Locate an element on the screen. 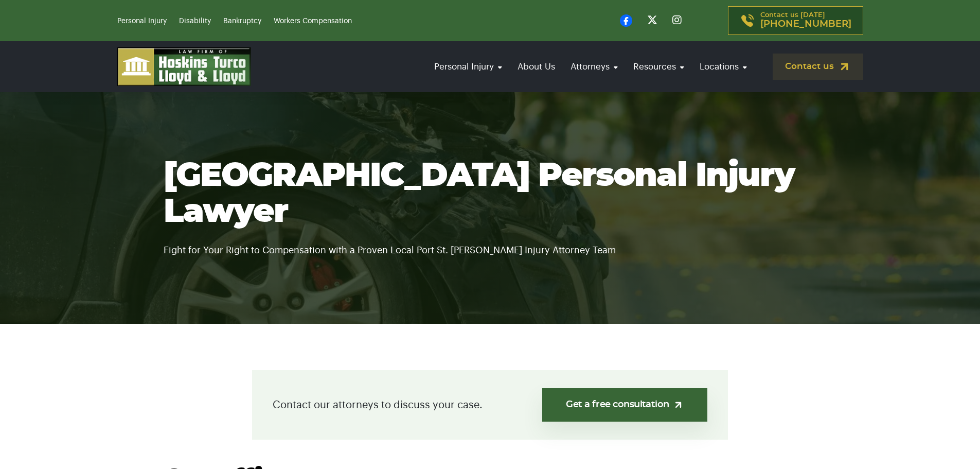 The width and height of the screenshot is (980, 469). a: About Us is located at coordinates (536, 66).